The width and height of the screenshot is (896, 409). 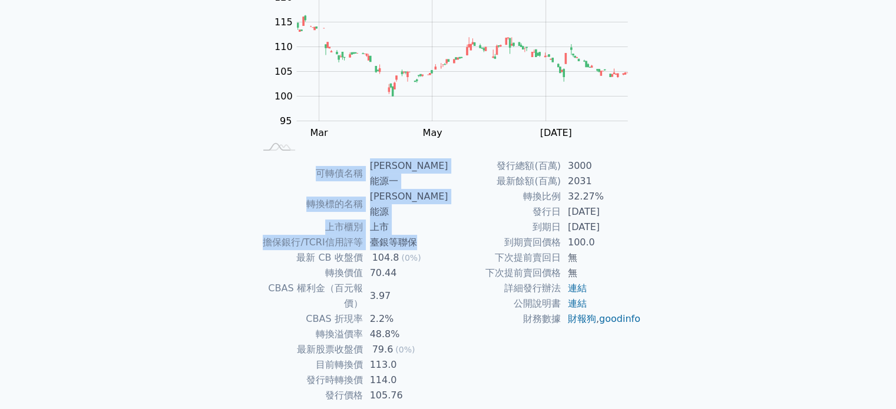 I want to click on td: 最新 CB 收盤價, so click(x=309, y=258).